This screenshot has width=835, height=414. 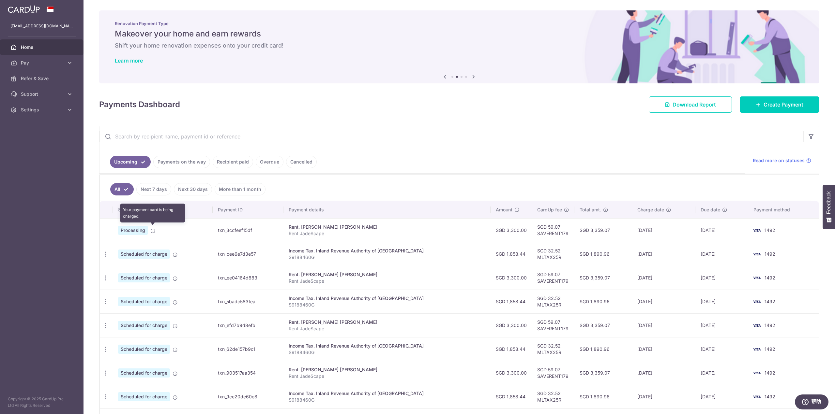 I want to click on span: 帮助, so click(x=22, y=7).